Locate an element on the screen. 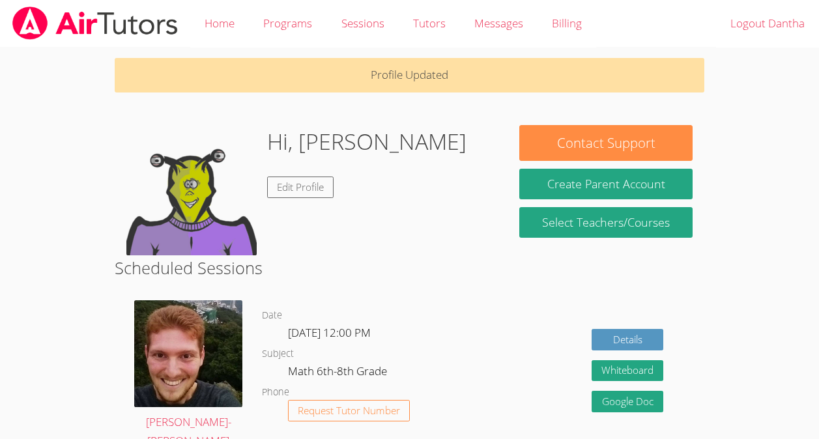 Image resolution: width=819 pixels, height=439 pixels. dt: Phone is located at coordinates (275, 392).